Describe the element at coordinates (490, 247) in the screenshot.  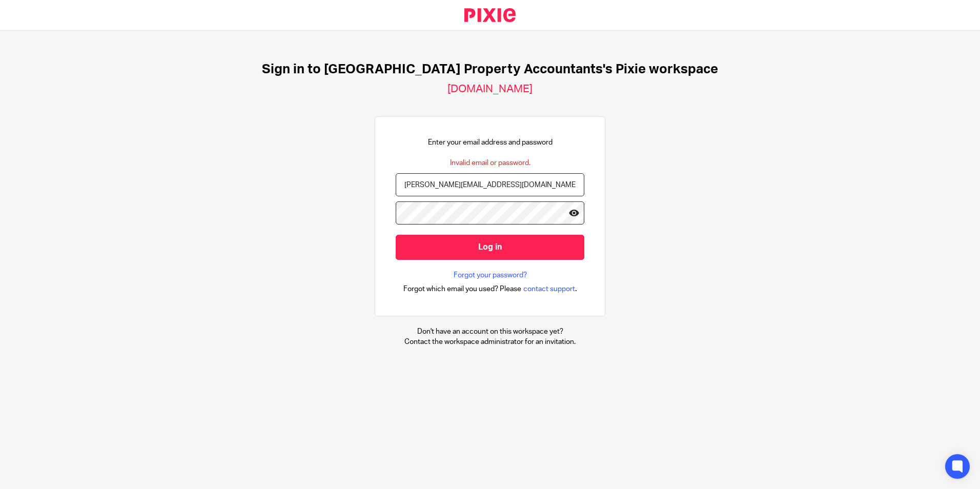
I see `input: Log in` at that location.